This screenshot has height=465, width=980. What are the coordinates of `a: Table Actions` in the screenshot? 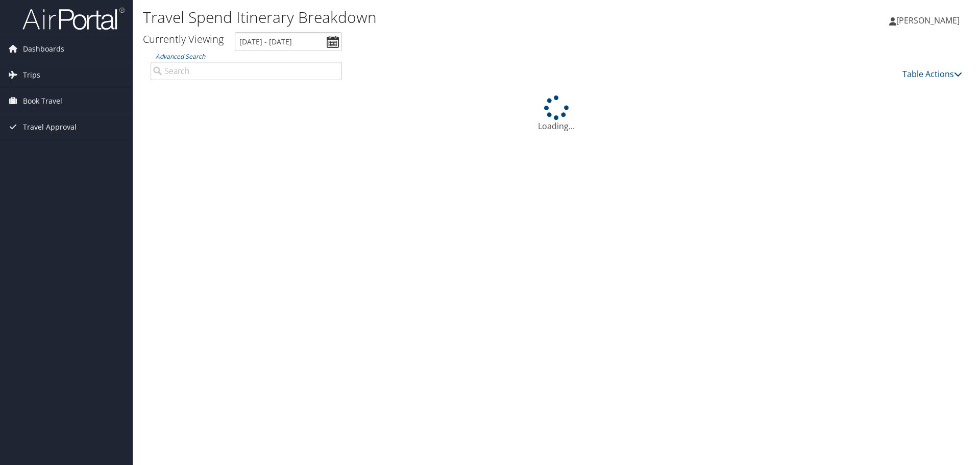 It's located at (932, 74).